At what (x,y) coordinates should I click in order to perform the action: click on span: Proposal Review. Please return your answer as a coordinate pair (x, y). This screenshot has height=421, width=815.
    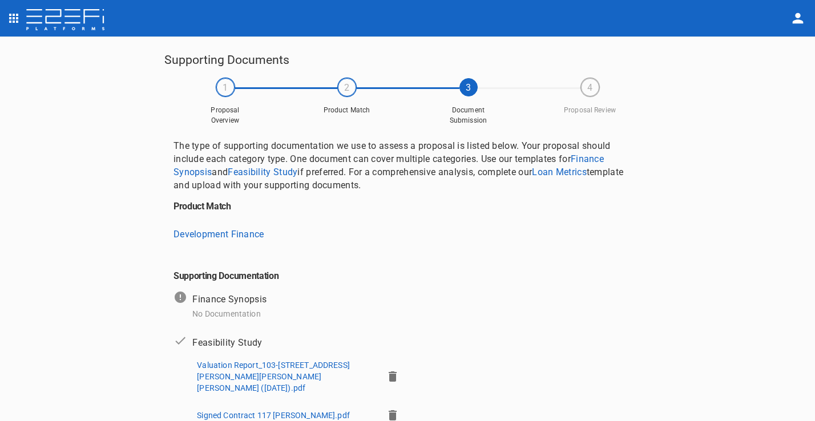
    Looking at the image, I should click on (590, 110).